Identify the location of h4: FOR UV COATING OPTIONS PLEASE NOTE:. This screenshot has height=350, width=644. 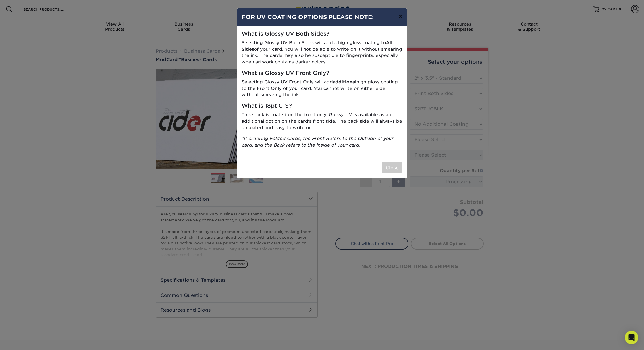
(322, 17).